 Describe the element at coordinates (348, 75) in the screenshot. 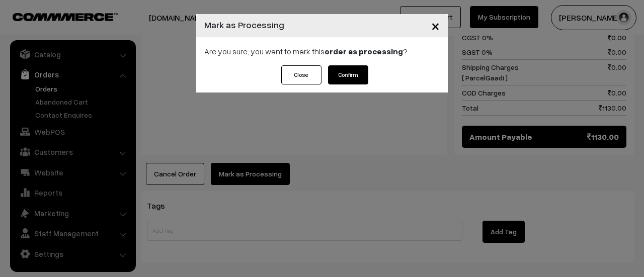

I see `button: Confirm` at that location.